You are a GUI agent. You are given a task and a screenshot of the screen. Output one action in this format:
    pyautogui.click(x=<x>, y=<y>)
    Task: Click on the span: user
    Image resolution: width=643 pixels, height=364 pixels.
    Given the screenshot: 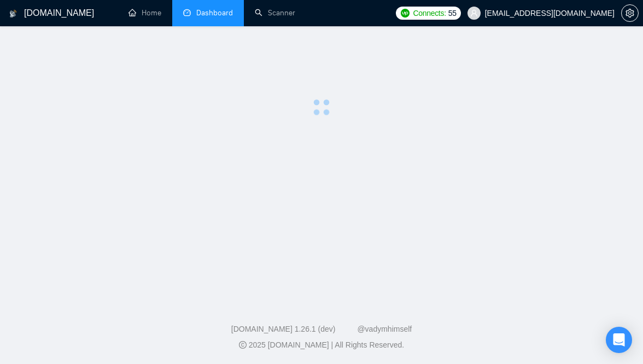 What is the action you would take?
    pyautogui.click(x=474, y=13)
    